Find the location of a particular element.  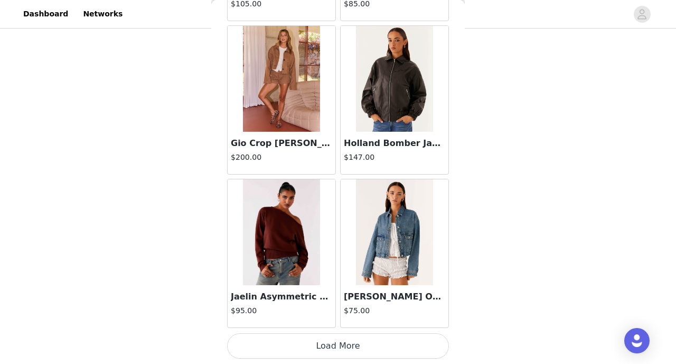

a: Networks is located at coordinates (103, 14).